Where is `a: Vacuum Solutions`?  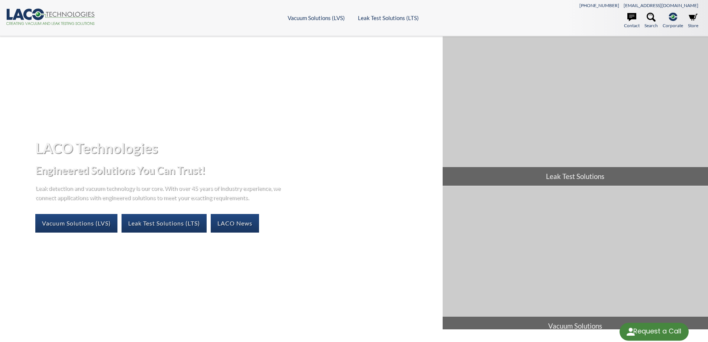 a: Vacuum Solutions is located at coordinates (575, 260).